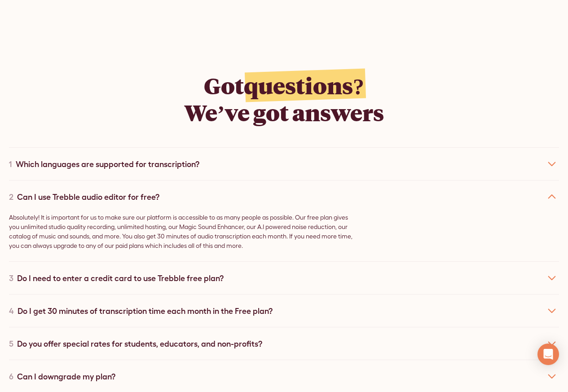  I want to click on div: 2, so click(11, 197).